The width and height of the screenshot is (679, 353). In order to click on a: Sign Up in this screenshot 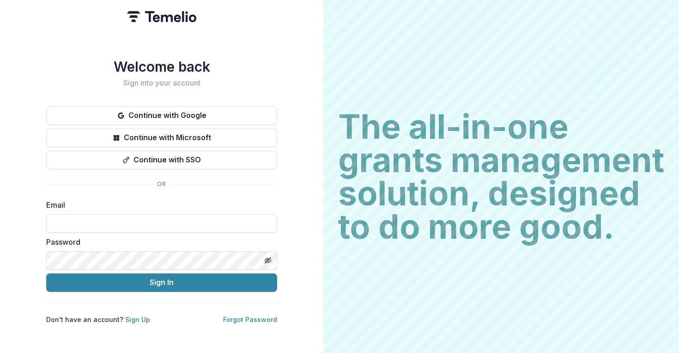, I will do `click(138, 319)`.